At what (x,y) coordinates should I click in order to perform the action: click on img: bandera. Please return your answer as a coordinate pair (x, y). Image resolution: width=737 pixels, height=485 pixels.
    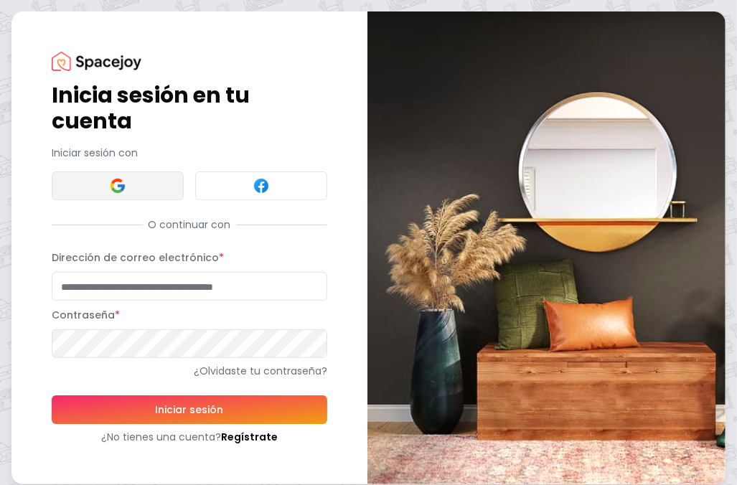
    Looking at the image, I should click on (546, 248).